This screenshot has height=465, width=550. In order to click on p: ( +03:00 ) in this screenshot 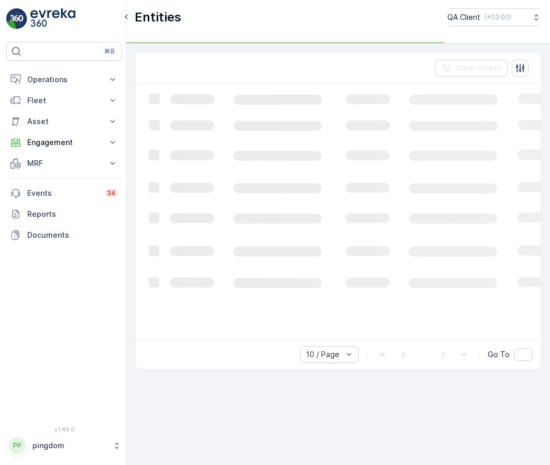, I will do `click(498, 17)`.